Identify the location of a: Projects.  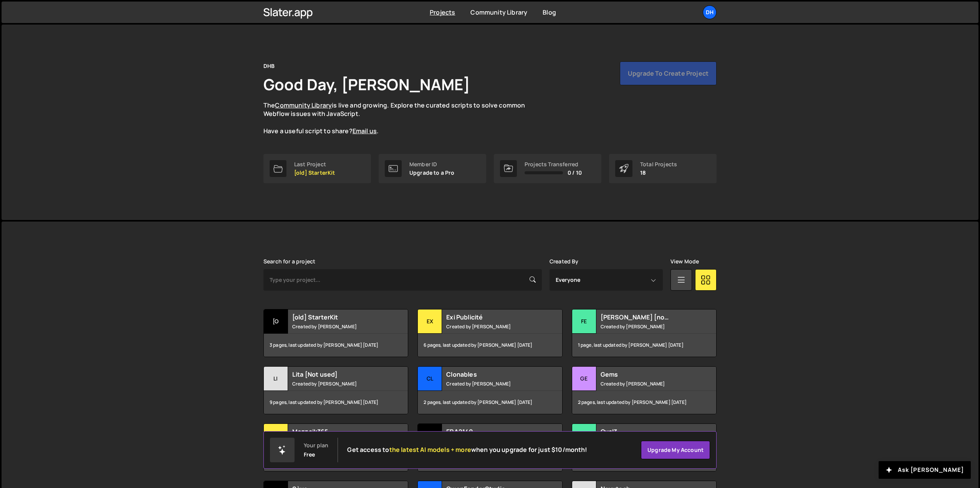
(442, 13).